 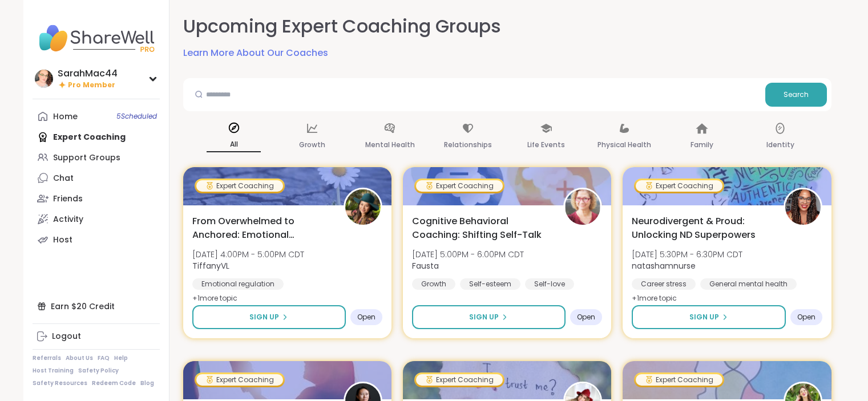 What do you see at coordinates (490, 284) in the screenshot?
I see `div: Self-esteem` at bounding box center [490, 284].